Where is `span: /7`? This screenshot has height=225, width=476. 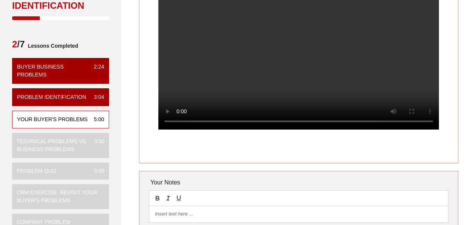
span: /7 is located at coordinates (18, 46).